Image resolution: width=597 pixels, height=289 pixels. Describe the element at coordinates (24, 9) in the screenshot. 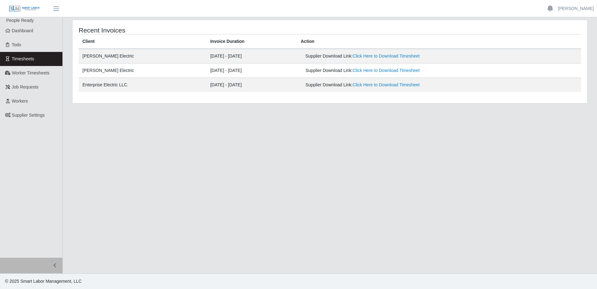

I see `img: SLM Logo` at that location.